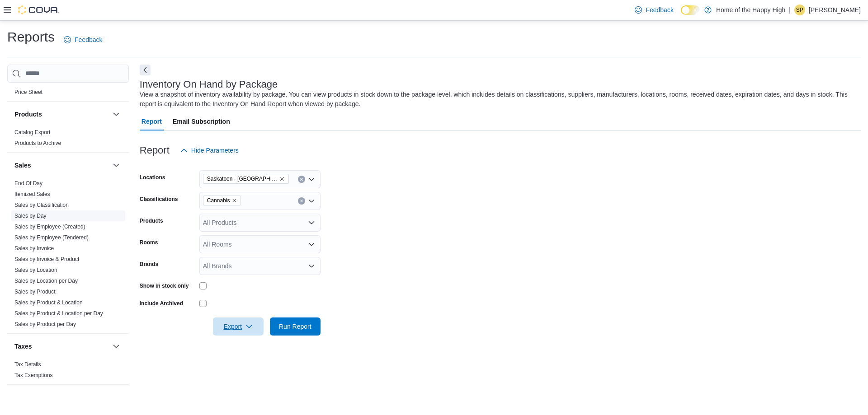 The height and width of the screenshot is (415, 868). I want to click on a: Sales by Employee (Created), so click(50, 227).